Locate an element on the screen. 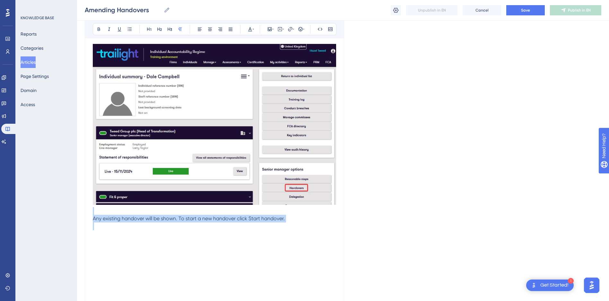 The image size is (609, 301). div: KNOWLEDGE BASE is located at coordinates (37, 18).